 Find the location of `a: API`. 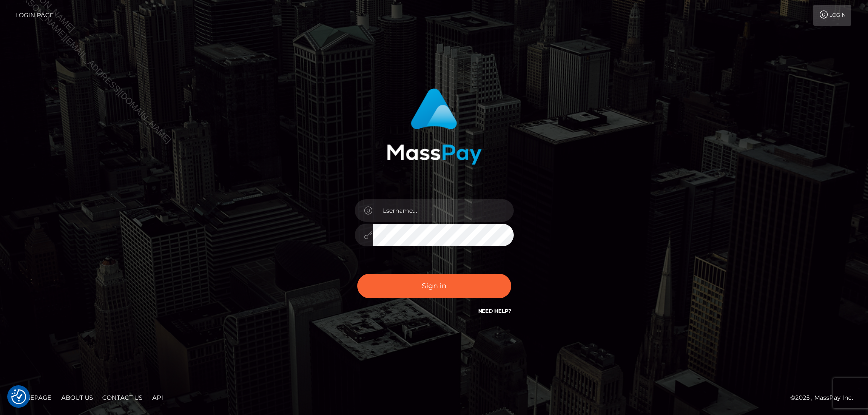

a: API is located at coordinates (158, 397).